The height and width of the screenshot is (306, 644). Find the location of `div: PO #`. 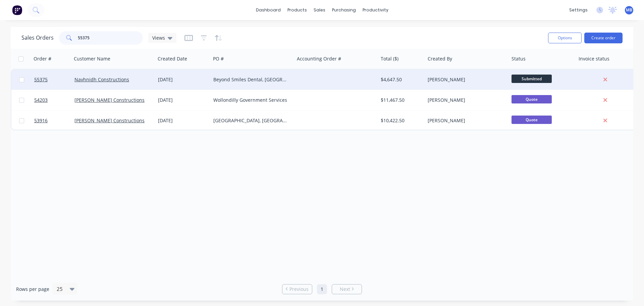

div: PO # is located at coordinates (218, 59).